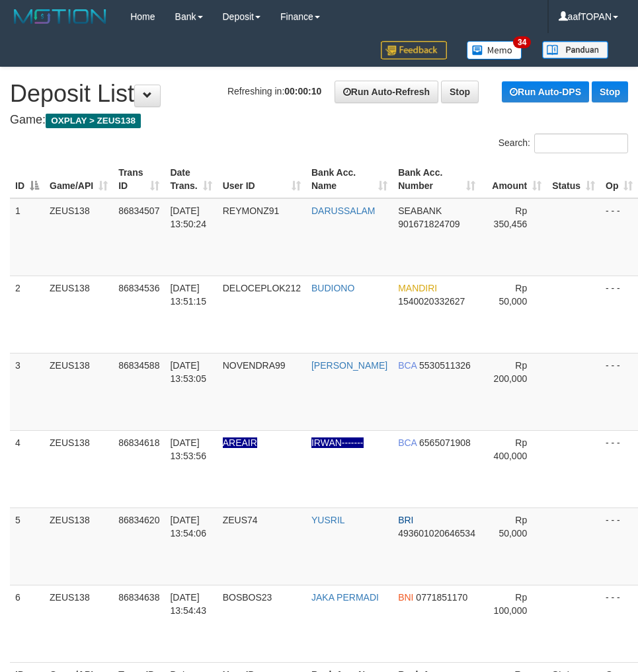 This screenshot has height=672, width=638. Describe the element at coordinates (545, 92) in the screenshot. I see `a: Run Auto-DPS` at that location.